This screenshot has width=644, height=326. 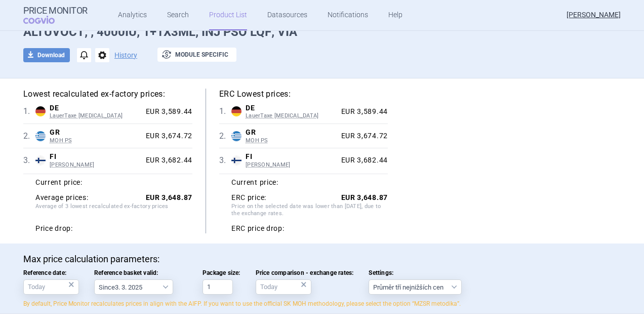 I want to click on a: Price MonitorCOGVIO, so click(x=55, y=15).